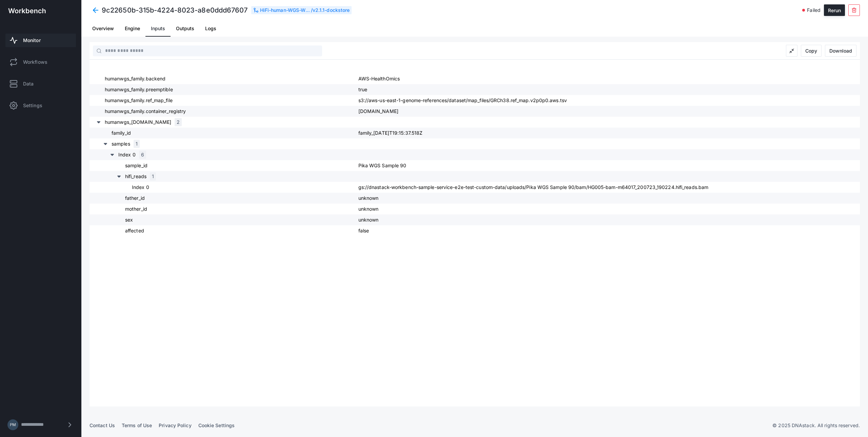  Describe the element at coordinates (33, 106) in the screenshot. I see `span: Settings` at that location.